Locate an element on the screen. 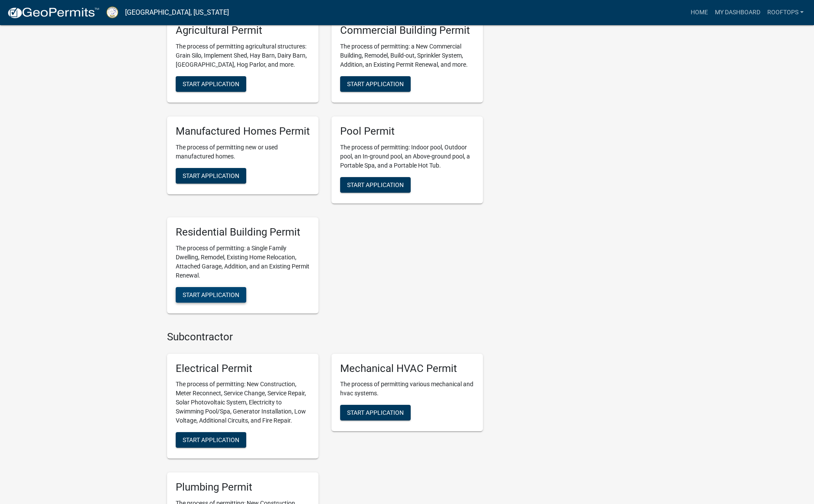 This screenshot has width=814, height=504. p: The process of permitting various mechanical and hvac systems. is located at coordinates (408, 389).